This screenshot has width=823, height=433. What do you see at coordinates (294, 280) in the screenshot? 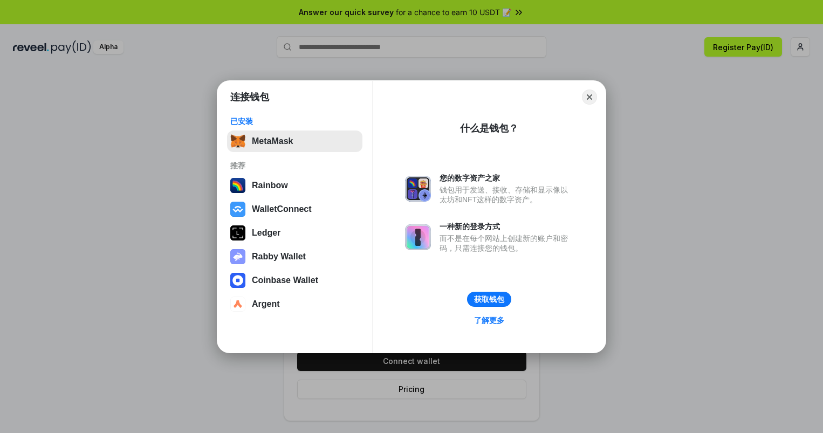
I see `button: Coinbase Wallet` at bounding box center [294, 280].